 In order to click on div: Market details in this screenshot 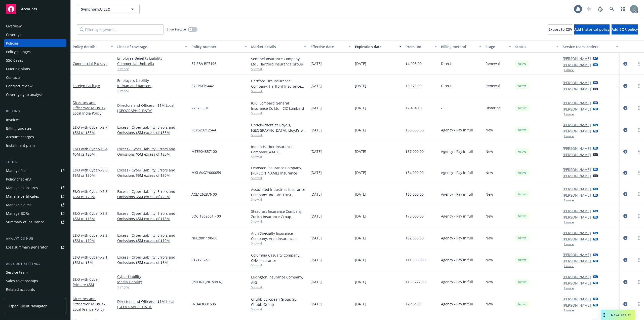, I will do `click(276, 47)`.